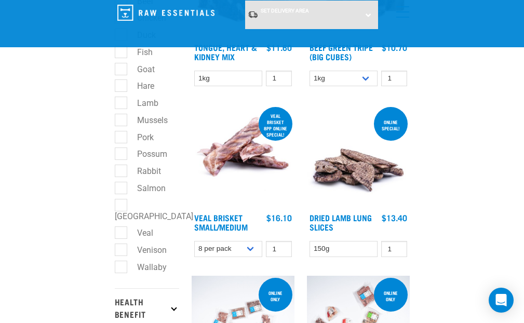  Describe the element at coordinates (139, 86) in the screenshot. I see `label: Hare` at that location.